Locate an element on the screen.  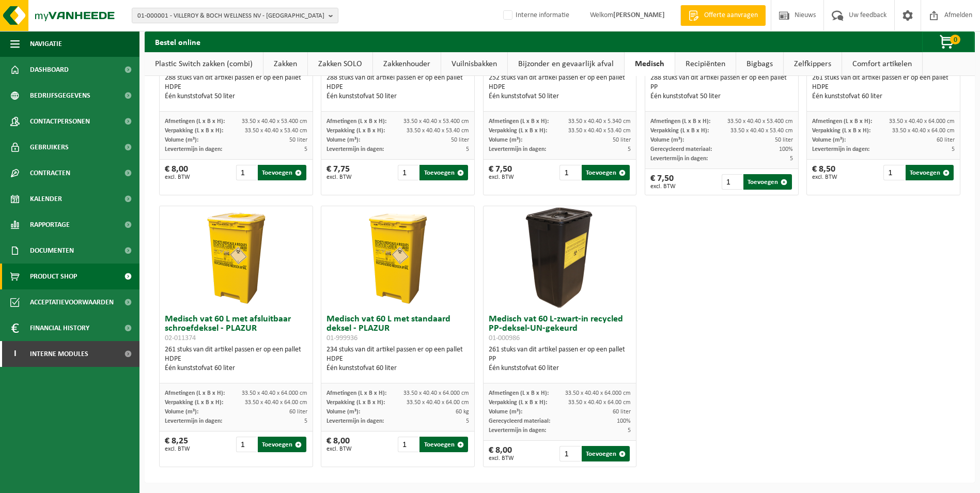
span: 01-000986 is located at coordinates (504, 338).